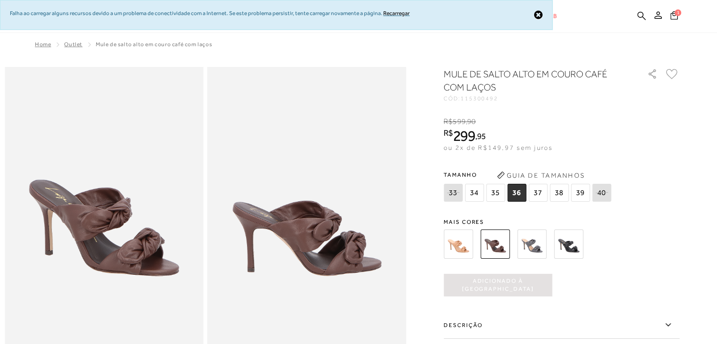 This screenshot has height=344, width=717. What do you see at coordinates (580, 193) in the screenshot?
I see `span: 39` at bounding box center [580, 193].